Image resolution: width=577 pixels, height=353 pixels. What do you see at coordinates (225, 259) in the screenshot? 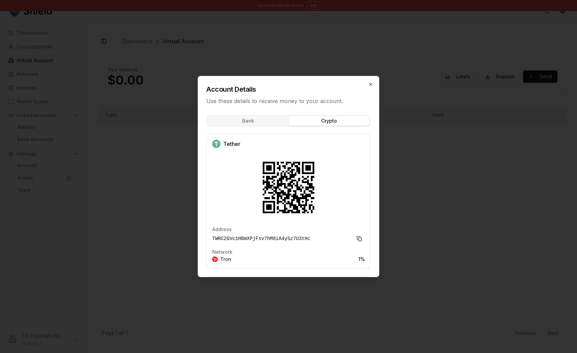
I see `span: Tron` at bounding box center [225, 259].